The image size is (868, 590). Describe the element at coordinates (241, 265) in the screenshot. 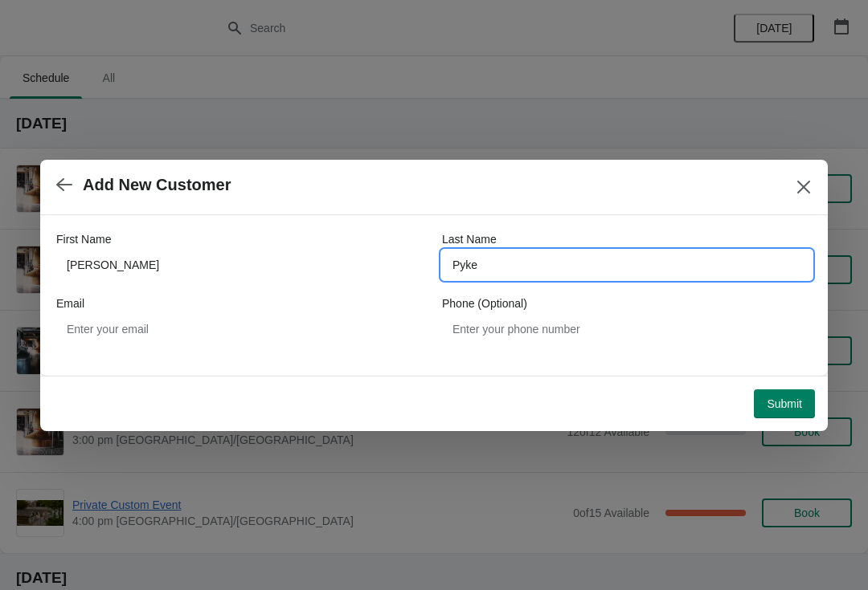

I see `input: John` at that location.